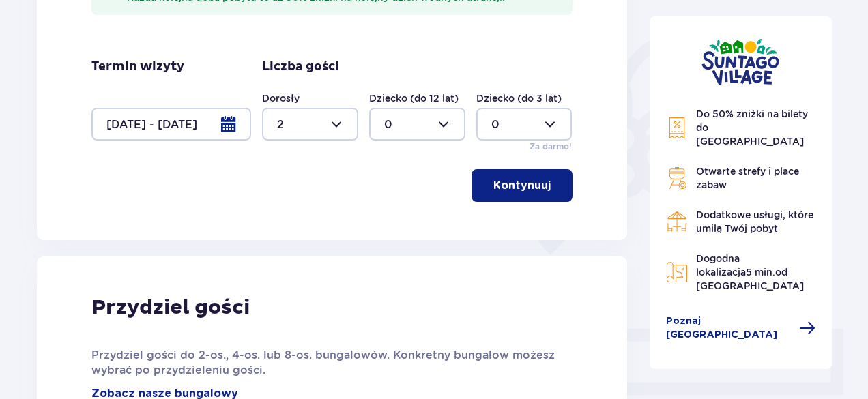 This screenshot has height=399, width=868. Describe the element at coordinates (740, 62) in the screenshot. I see `img: Suntago Village` at that location.